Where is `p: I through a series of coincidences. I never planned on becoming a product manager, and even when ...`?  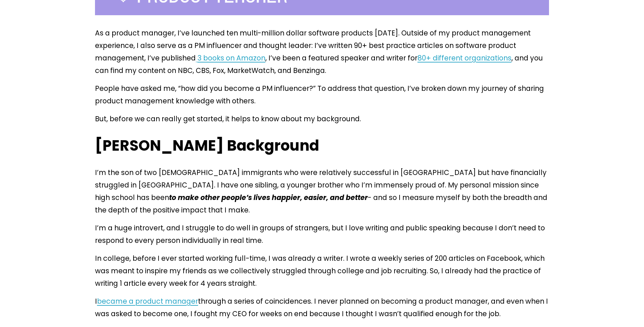
p: I through a series of coincidences. I never planned on becoming a product manager, and even when ... is located at coordinates (322, 308).